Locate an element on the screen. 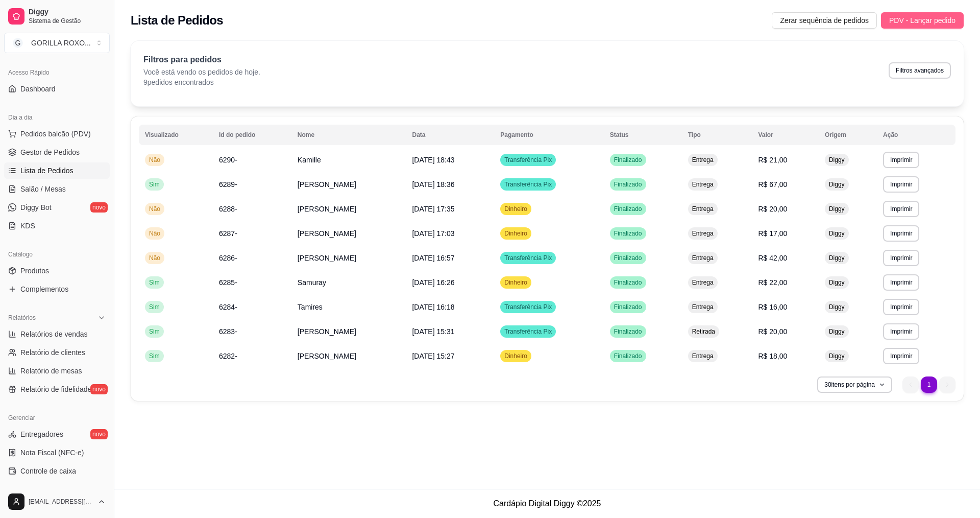  span: Dinheiro is located at coordinates (515, 233).